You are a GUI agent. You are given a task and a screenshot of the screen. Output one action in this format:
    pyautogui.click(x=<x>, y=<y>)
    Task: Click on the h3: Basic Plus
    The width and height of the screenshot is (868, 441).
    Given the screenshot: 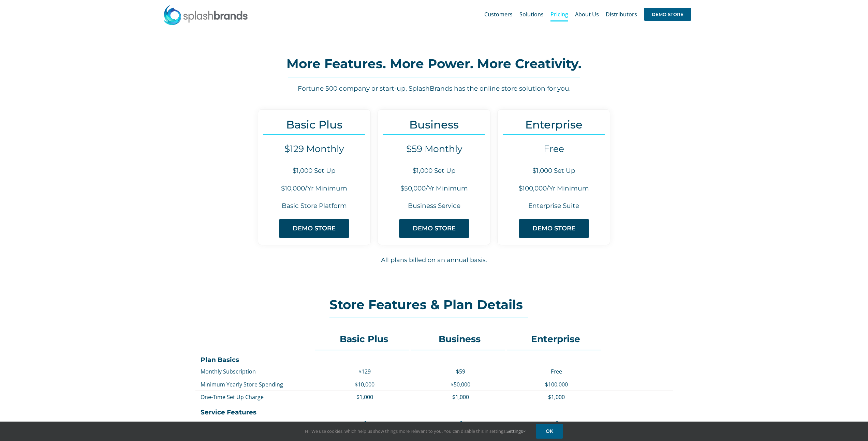 What is the action you would take?
    pyautogui.click(x=314, y=125)
    